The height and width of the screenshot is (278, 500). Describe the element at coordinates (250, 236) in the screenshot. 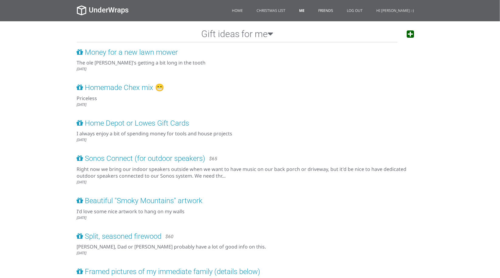

I see `a: Split, seasoned firewood $60` at that location.